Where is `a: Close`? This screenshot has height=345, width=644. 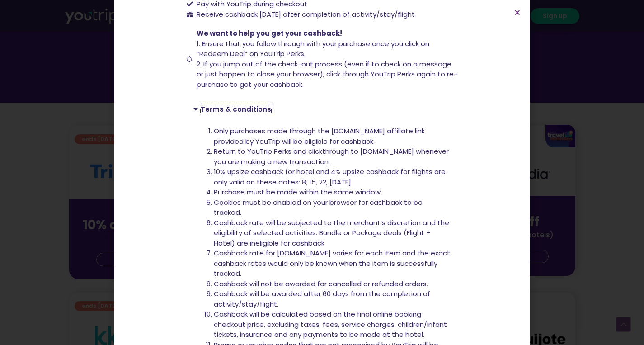
a: Close is located at coordinates (517, 12).